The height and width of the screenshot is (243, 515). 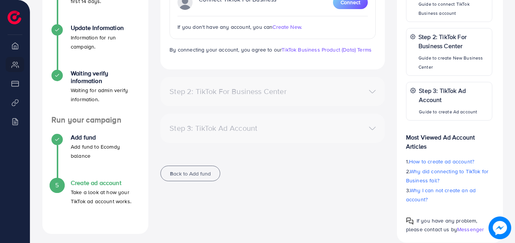 I want to click on img: logo, so click(x=14, y=17).